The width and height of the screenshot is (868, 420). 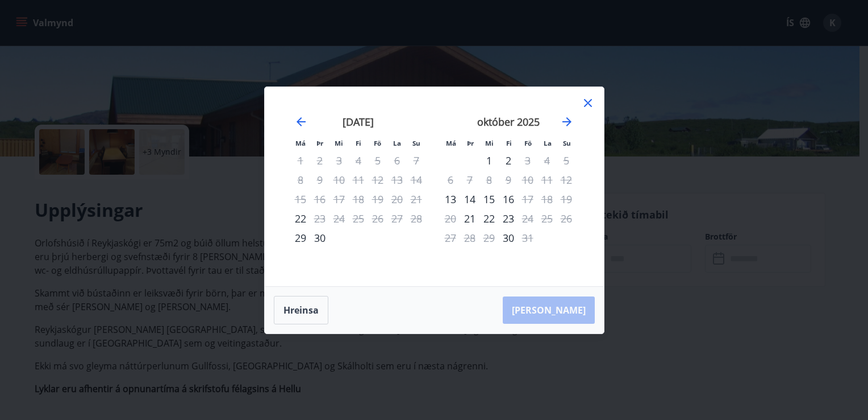 What do you see at coordinates (508, 160) in the screenshot?
I see `td: Choose fimmtudagur, 2. október 2025 as your check-in date. It’s available.` at bounding box center [508, 160].